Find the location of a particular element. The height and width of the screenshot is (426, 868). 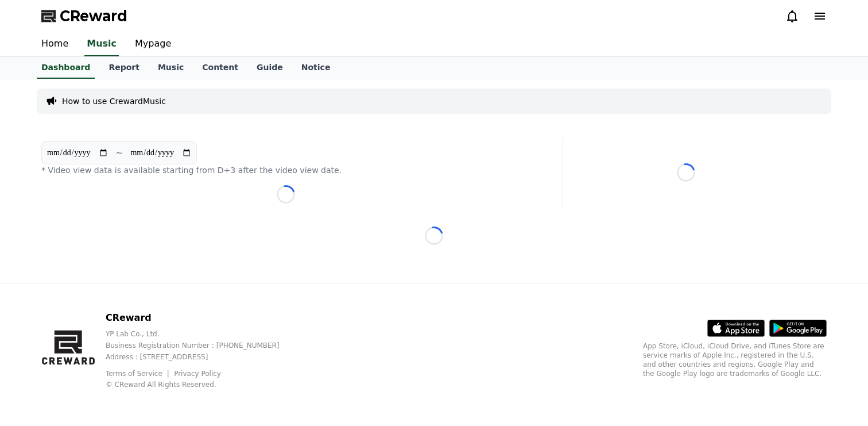

p: CReward is located at coordinates (202, 318).